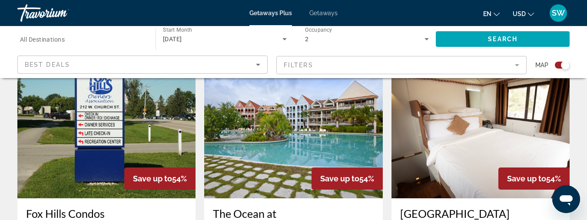 The image size is (587, 220). What do you see at coordinates (491, 13) in the screenshot?
I see `button: Change language` at bounding box center [491, 13].